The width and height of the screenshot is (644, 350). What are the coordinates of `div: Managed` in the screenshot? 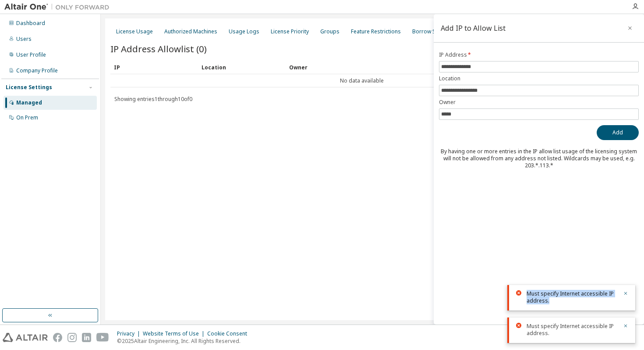 It's located at (29, 103).